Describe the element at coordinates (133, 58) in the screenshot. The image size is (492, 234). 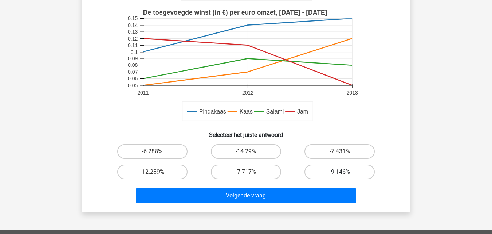
I see `text: 0.09` at that location.